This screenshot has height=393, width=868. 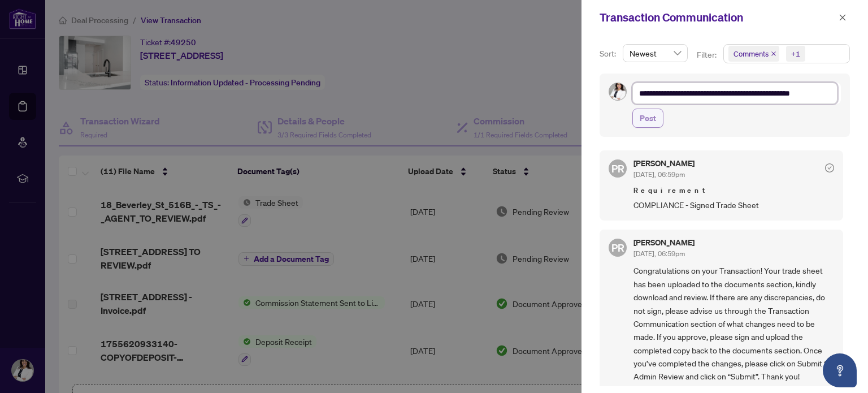 I want to click on p: Sort:, so click(x=609, y=53).